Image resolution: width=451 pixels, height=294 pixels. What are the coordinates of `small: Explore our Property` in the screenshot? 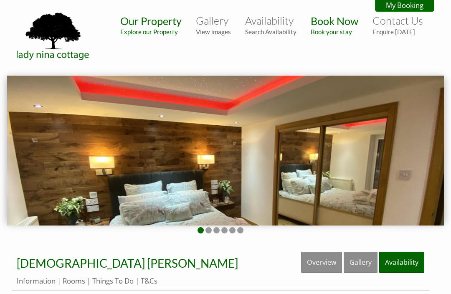 It's located at (151, 32).